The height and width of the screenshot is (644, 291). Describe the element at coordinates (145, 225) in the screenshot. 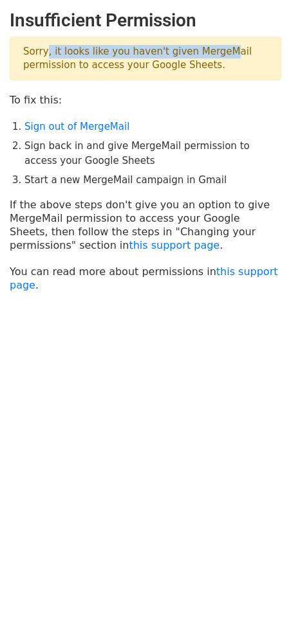

I see `p: If the above steps don't give you an option to give MergeMail permission to access your Google Sh...` at that location.